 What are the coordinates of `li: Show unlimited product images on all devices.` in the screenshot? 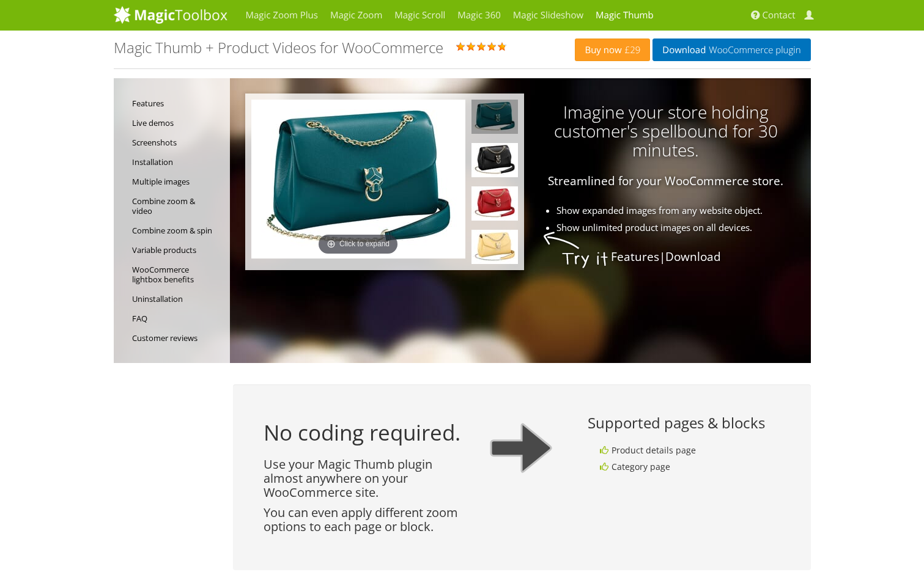 It's located at (532, 227).